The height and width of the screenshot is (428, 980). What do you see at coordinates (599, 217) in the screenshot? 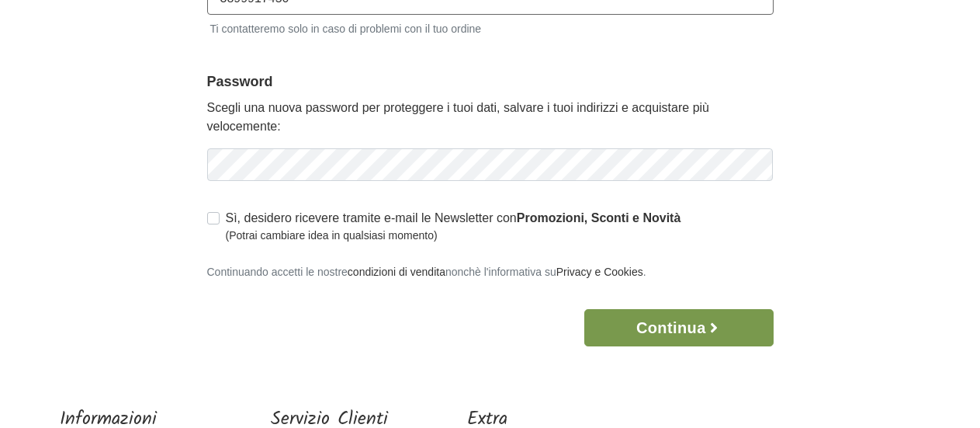
I see `strong: Promozioni, Sconti e Novità` at bounding box center [599, 217].